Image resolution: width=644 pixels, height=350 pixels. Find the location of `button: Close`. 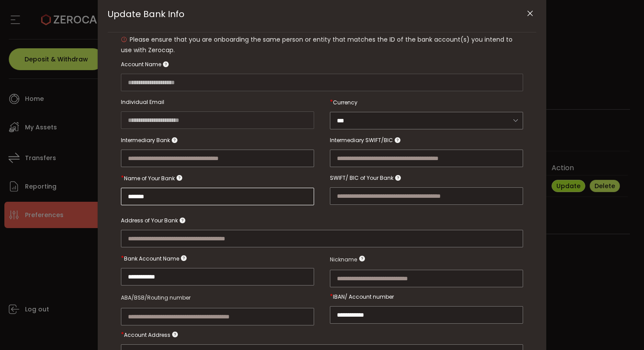

button: Close is located at coordinates (530, 13).